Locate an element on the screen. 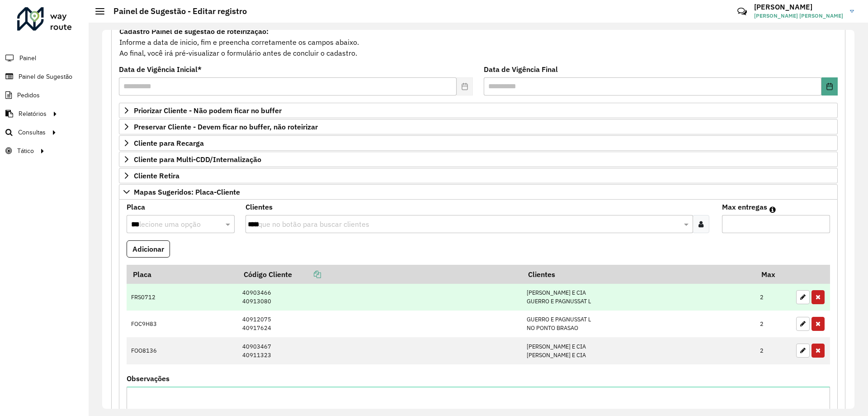  span: Mapas Sugeridos: Placa-Cliente is located at coordinates (187, 192).